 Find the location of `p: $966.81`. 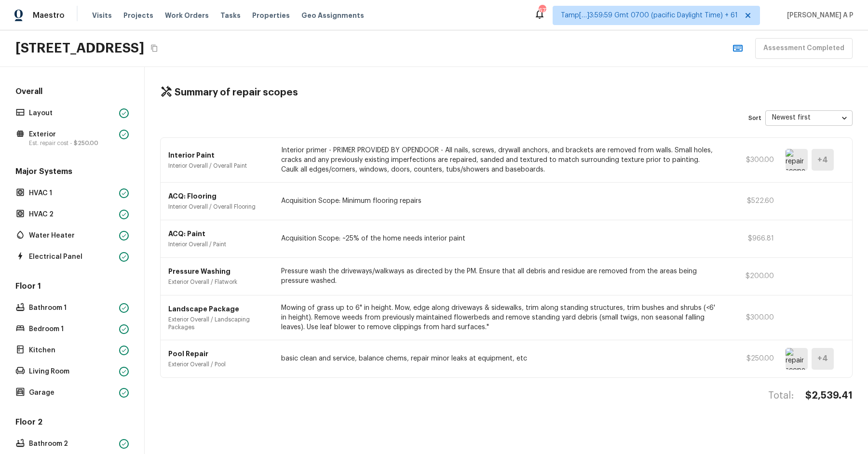

p: $966.81 is located at coordinates (752, 239).